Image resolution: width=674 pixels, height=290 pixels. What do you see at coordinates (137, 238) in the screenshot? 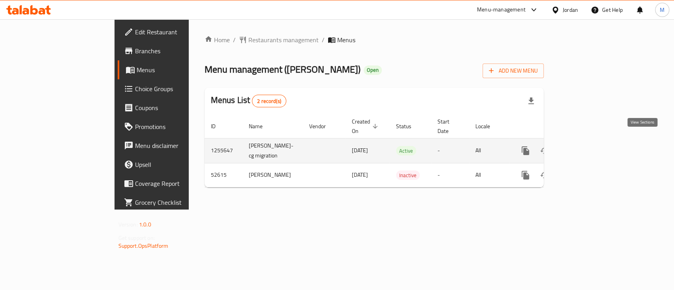
I see `span: Get support on:` at bounding box center [137, 238].